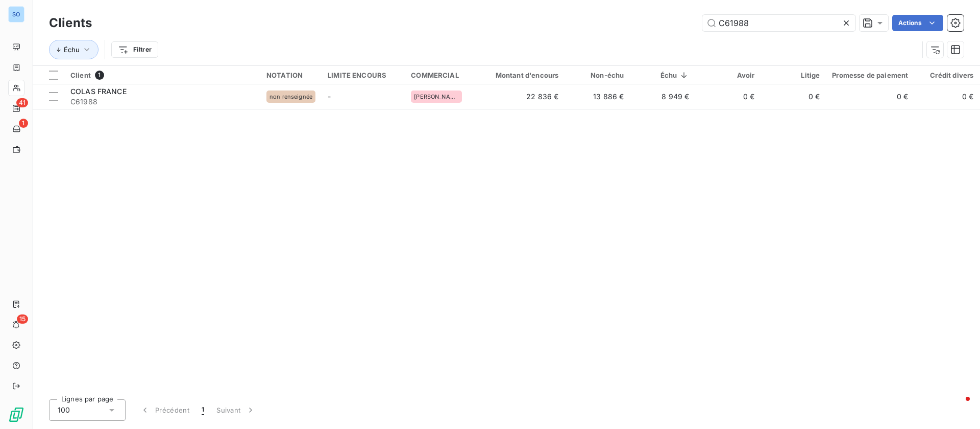  I want to click on td: 22 836 €, so click(521, 97).